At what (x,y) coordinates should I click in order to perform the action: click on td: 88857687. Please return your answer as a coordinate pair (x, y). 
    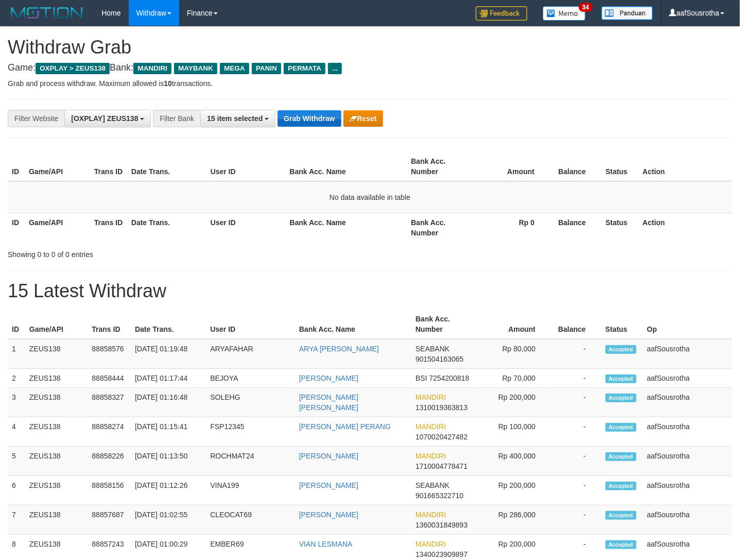
    Looking at the image, I should click on (109, 520).